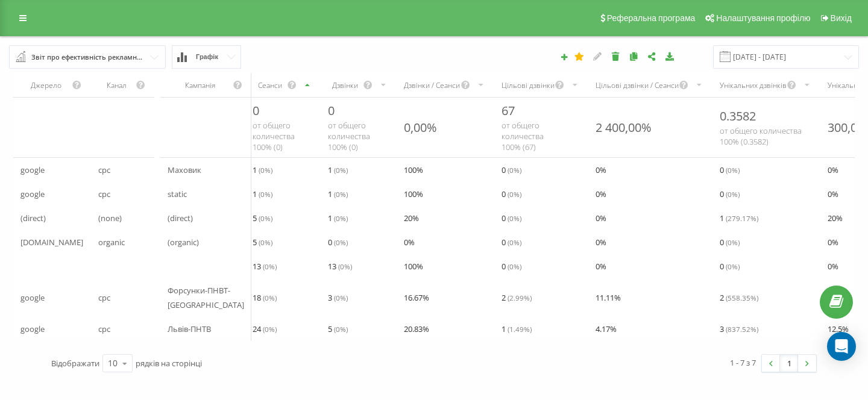  Describe the element at coordinates (169, 363) in the screenshot. I see `span: рядків на сторінці` at that location.